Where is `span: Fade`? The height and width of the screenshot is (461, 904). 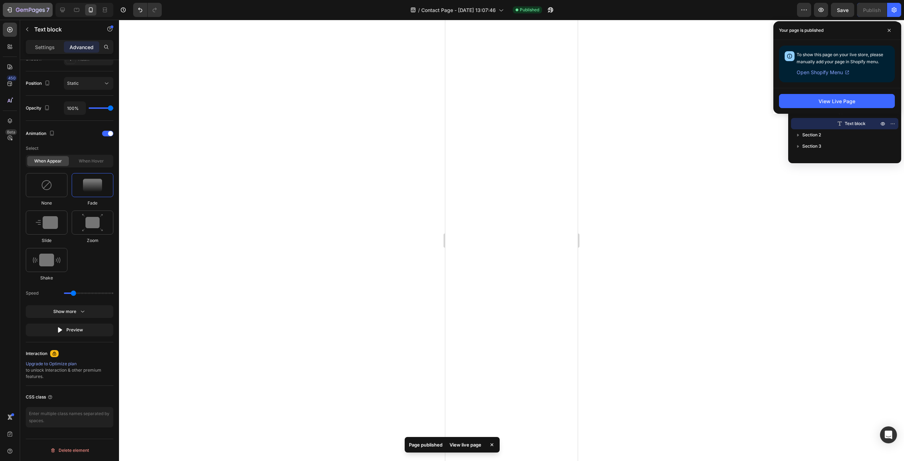 span: Fade is located at coordinates (92, 203).